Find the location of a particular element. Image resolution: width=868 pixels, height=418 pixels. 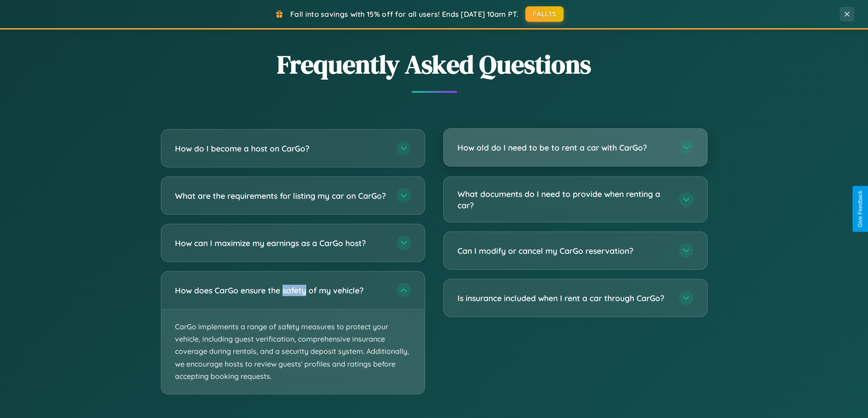

h3: How do I become a host on CarGo? is located at coordinates (281, 148).